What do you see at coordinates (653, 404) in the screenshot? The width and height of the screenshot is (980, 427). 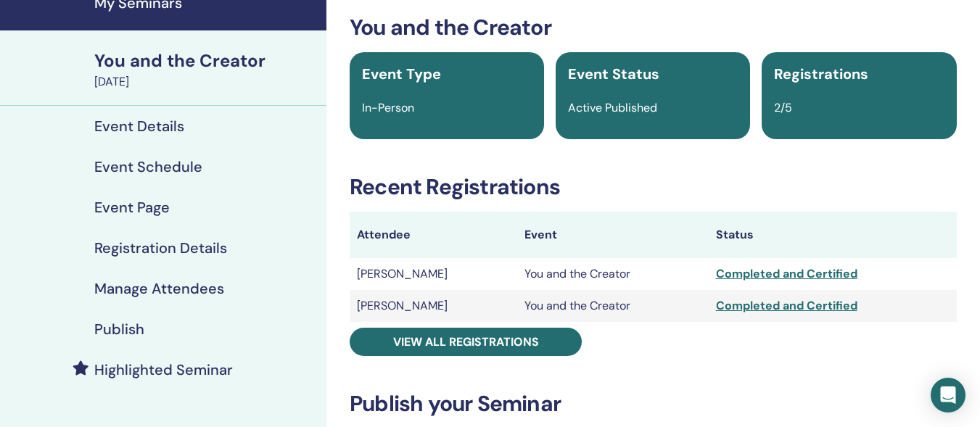 I see `h3: Publish your Seminar` at bounding box center [653, 404].